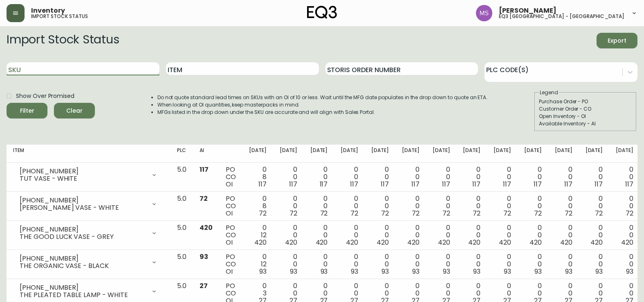  Describe the element at coordinates (322, 98) in the screenshot. I see `li: Do not quote standard lead times on SKUs with an OI of 10 or less. Wait until the MFG date popula...` at that location.